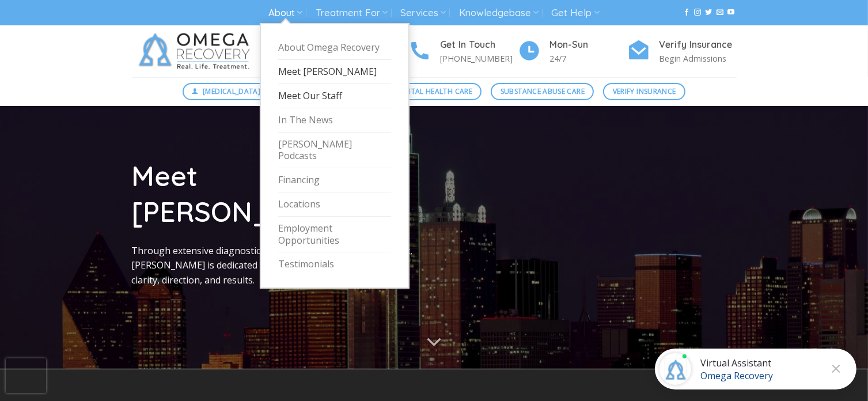 This screenshot has height=401, width=868. What do you see at coordinates (499, 13) in the screenshot?
I see `a: Knowledgebase` at bounding box center [499, 13].